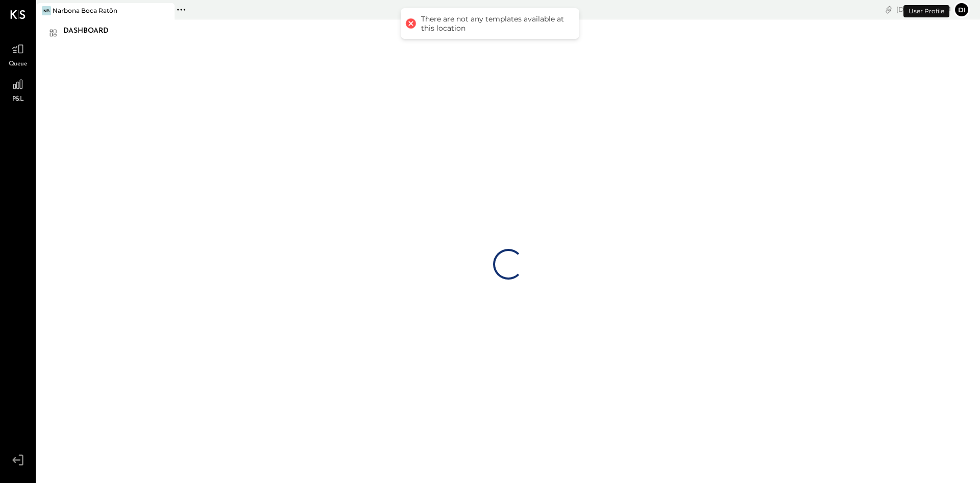  Describe the element at coordinates (84, 10) in the screenshot. I see `div: Narbona Boca Ratōn` at that location.